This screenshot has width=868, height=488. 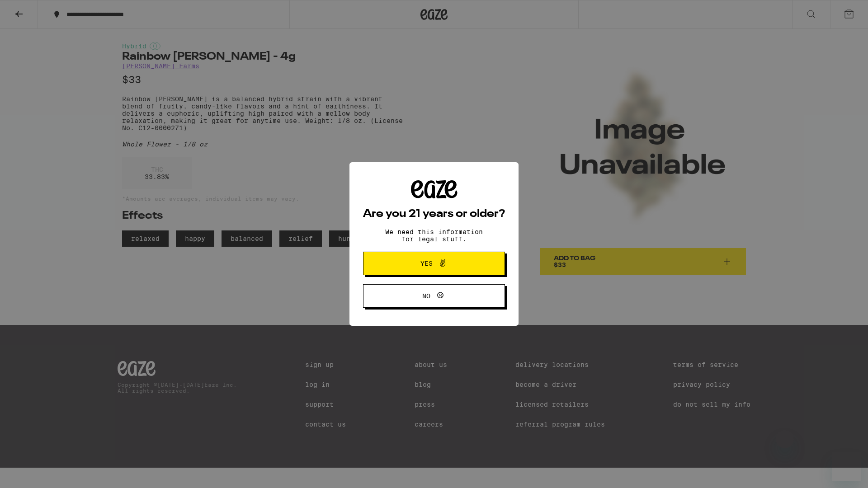 I want to click on button: No, so click(x=434, y=296).